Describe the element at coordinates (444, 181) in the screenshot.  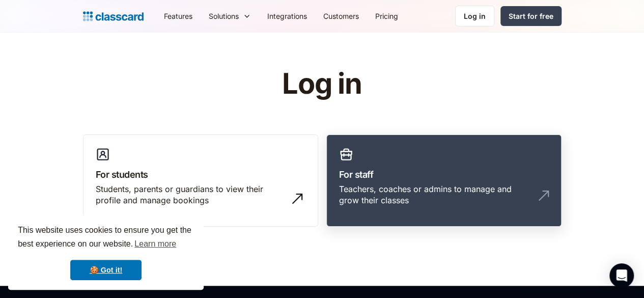
I see `a: For staffTeachers, coaches or admins to manage and grow their classes` at that location.